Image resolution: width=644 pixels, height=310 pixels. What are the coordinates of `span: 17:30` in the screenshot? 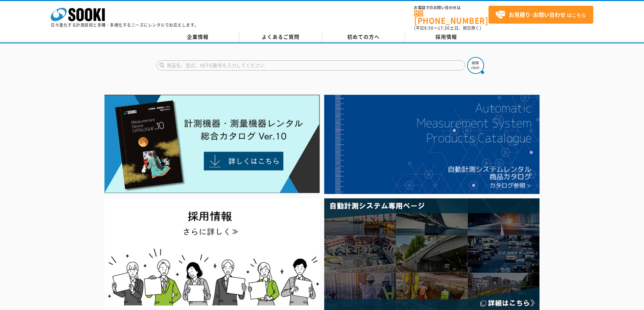 It's located at (444, 28).